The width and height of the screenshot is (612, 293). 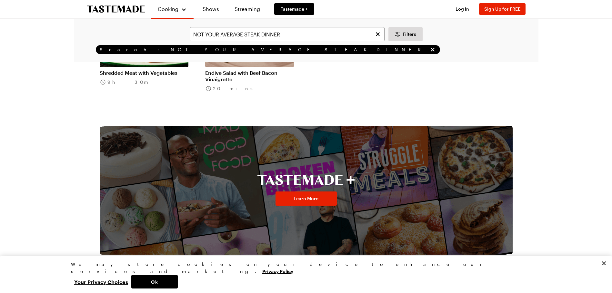 What do you see at coordinates (101, 282) in the screenshot?
I see `button: Your Privacy Choices` at bounding box center [101, 282].